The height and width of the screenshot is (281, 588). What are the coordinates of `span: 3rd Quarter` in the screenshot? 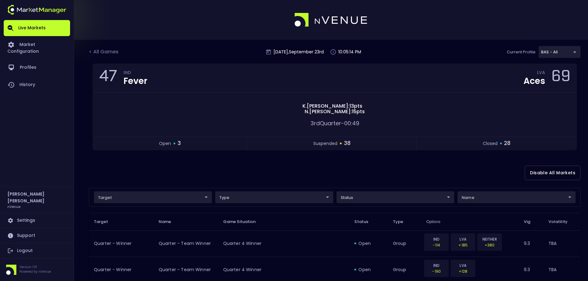 It's located at (326, 123).